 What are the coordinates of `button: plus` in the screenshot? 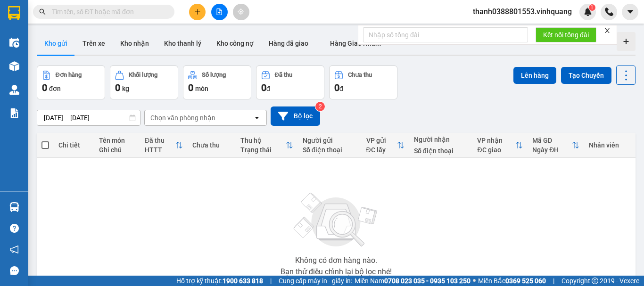 It's located at (197, 12).